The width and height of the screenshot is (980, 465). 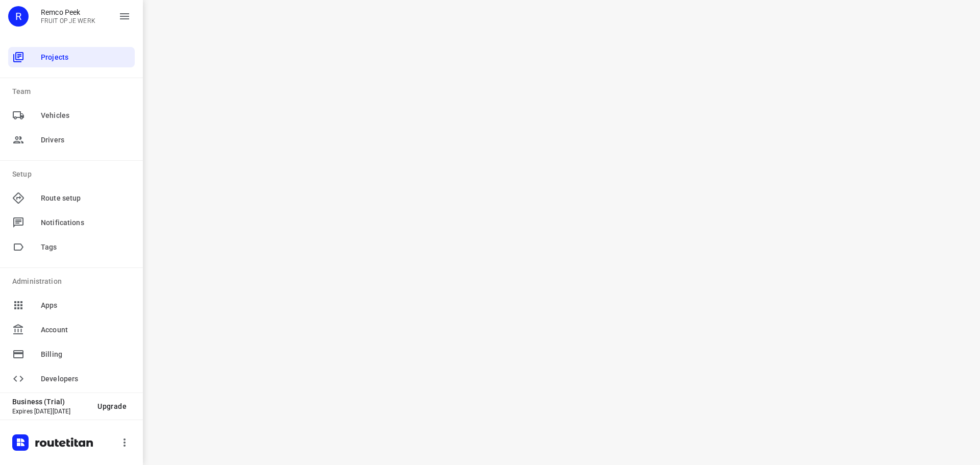 What do you see at coordinates (71, 116) in the screenshot?
I see `div: Vehicles` at bounding box center [71, 116].